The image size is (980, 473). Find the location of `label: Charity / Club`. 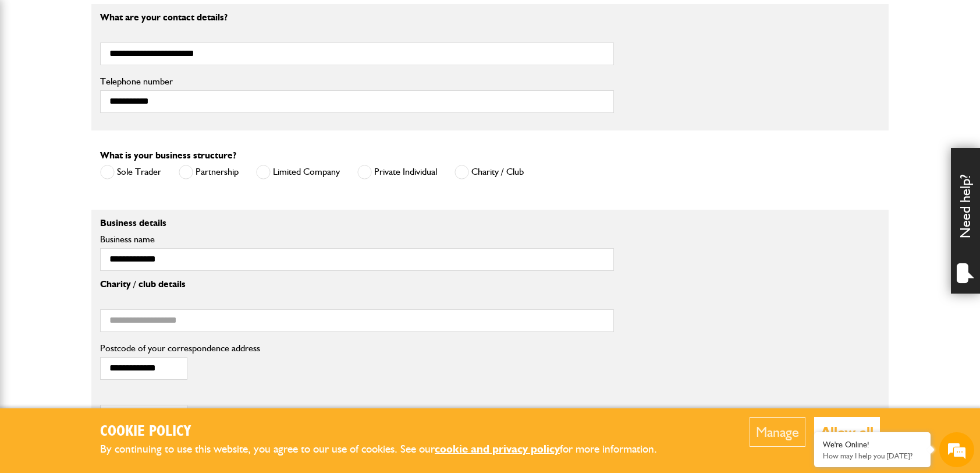

label: Charity / Club is located at coordinates (489, 172).